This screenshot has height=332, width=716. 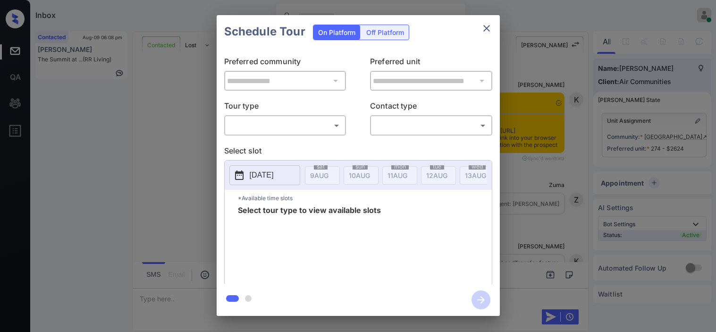 I want to click on span: Select tour type to view available slots, so click(x=309, y=244).